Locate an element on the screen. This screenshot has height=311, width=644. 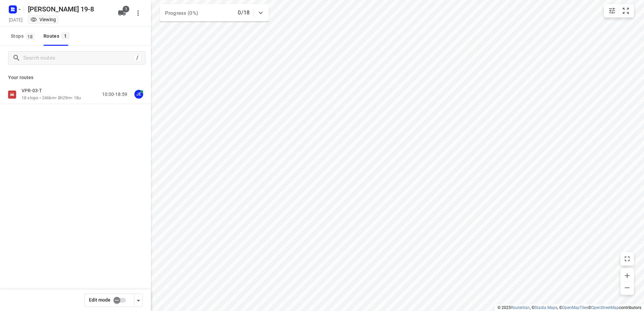
p: 18 stops • 246km • 8h29m • 18u is located at coordinates (51, 98).